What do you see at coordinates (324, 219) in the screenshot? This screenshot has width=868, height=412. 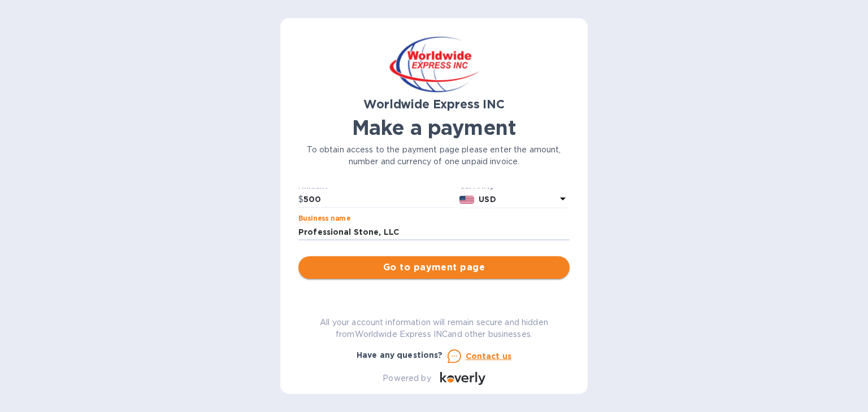 I see `label: Business name` at bounding box center [324, 219].